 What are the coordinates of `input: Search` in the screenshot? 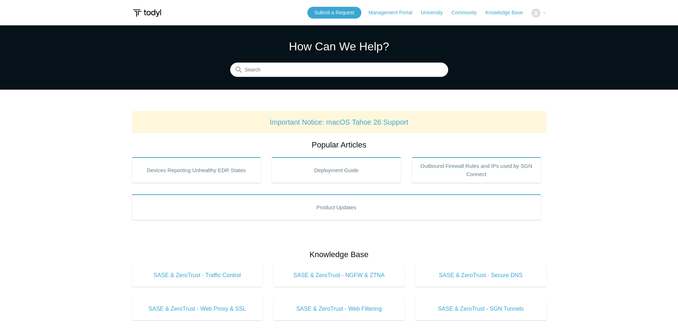 It's located at (339, 70).